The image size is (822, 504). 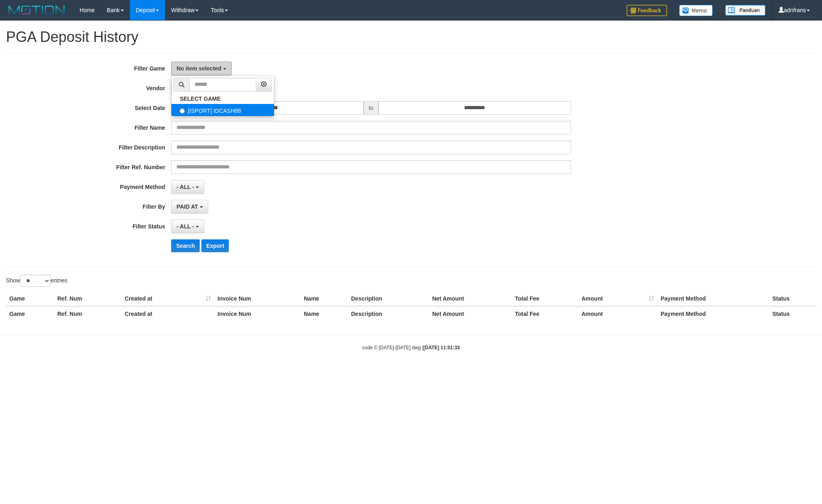 What do you see at coordinates (215, 246) in the screenshot?
I see `button: Export` at bounding box center [215, 246].